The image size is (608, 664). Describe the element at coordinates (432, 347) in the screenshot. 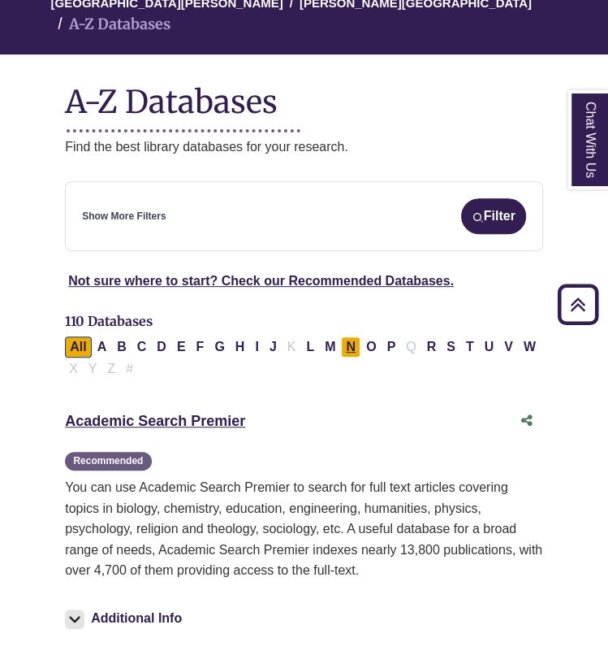

I see `button: Filter Results R` at that location.